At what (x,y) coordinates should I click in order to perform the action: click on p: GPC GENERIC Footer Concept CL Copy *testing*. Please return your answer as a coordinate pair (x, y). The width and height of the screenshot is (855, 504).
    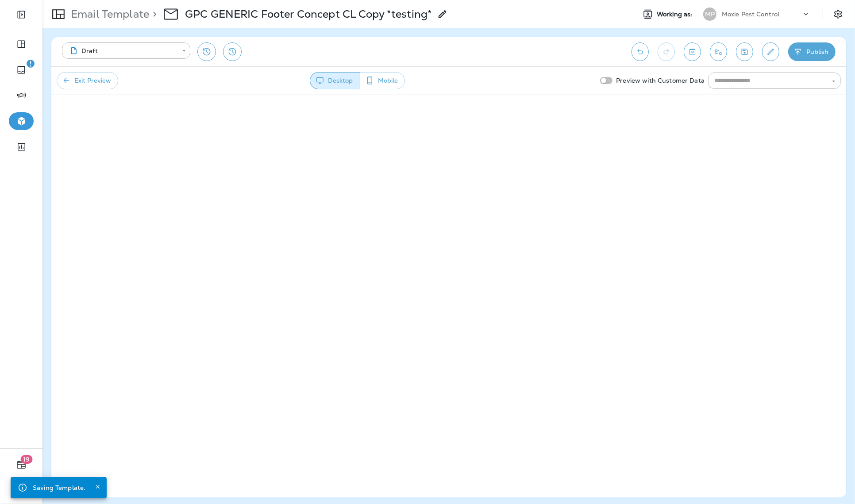
    Looking at the image, I should click on (308, 14).